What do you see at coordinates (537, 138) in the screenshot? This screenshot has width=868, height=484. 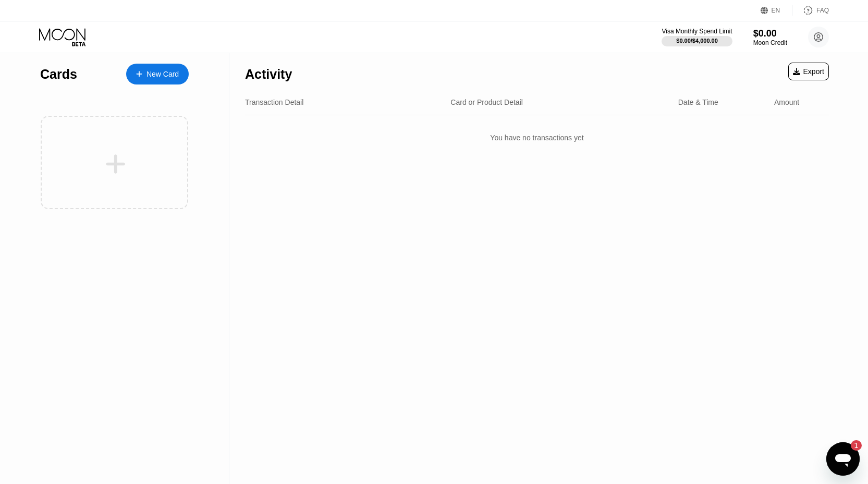 I see `div: You have no transactions yet` at bounding box center [537, 138].